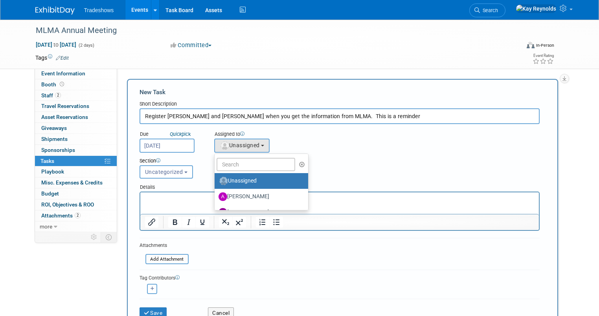  Describe the element at coordinates (76, 183) in the screenshot. I see `a: Misc. Expenses & Credits` at that location.